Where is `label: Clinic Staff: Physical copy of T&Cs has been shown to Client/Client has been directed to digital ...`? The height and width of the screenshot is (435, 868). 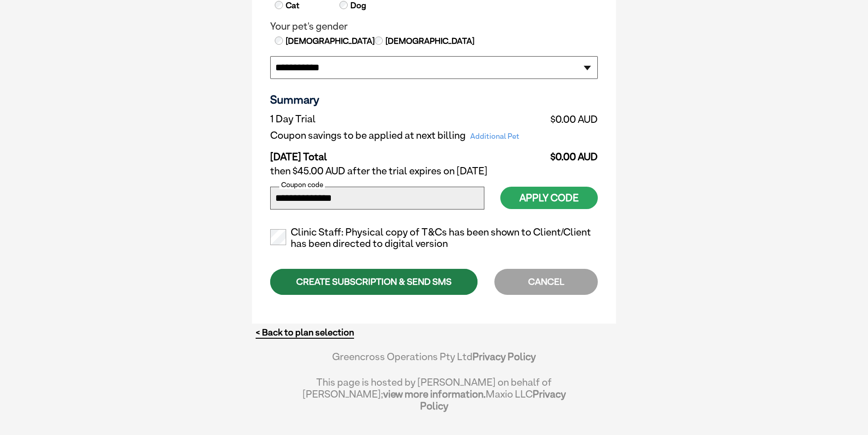 label: Clinic Staff: Physical copy of T&Cs has been shown to Client/Client has been directed to digital ... is located at coordinates (434, 238).